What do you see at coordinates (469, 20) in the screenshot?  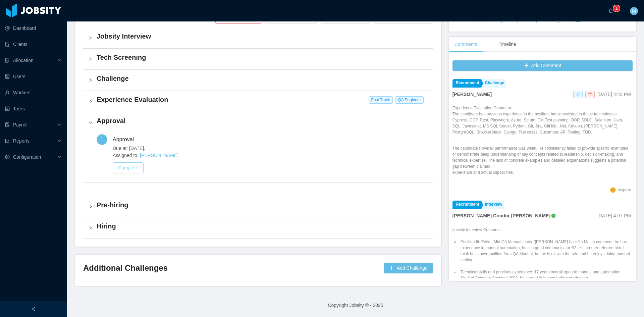 I see `strong: Recruiter:` at bounding box center [469, 20].